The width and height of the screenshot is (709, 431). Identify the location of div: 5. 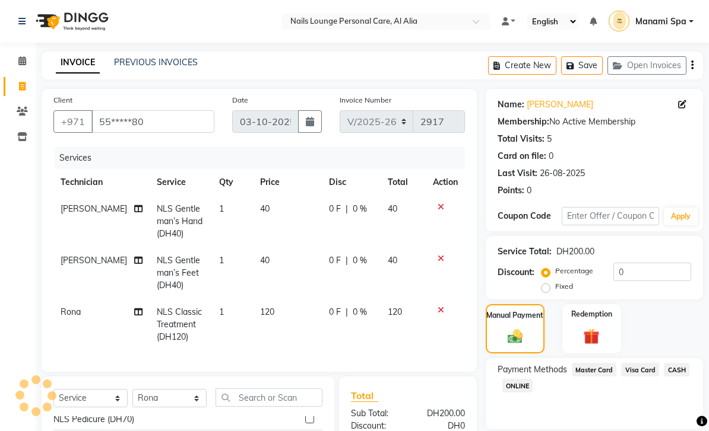
(549, 139).